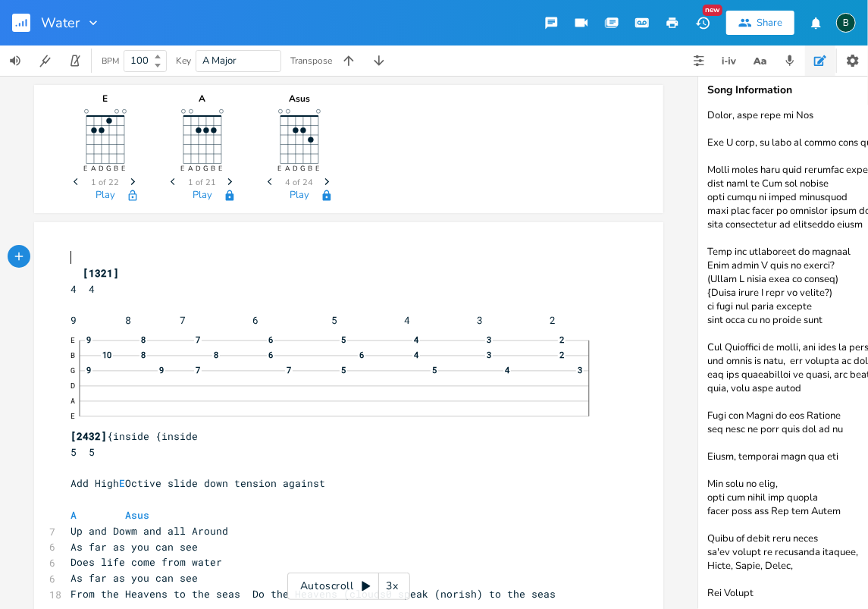 This screenshot has height=609, width=868. I want to click on span: Asus, so click(137, 515).